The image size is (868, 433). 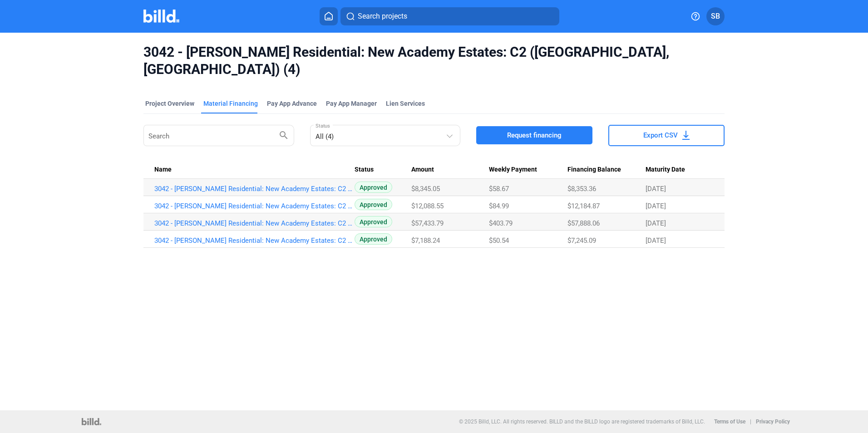 What do you see at coordinates (582, 189) in the screenshot?
I see `span: $8,353.36` at bounding box center [582, 189].